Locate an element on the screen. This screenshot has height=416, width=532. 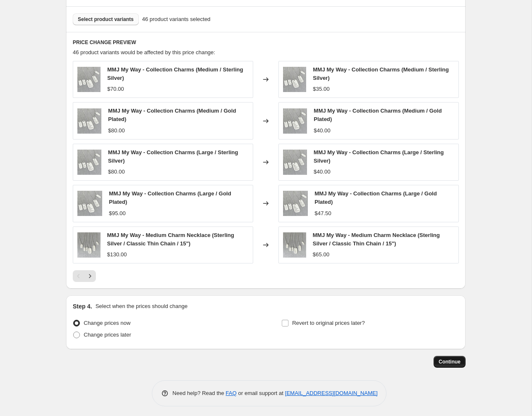
span: Select product variants is located at coordinates (105, 19).